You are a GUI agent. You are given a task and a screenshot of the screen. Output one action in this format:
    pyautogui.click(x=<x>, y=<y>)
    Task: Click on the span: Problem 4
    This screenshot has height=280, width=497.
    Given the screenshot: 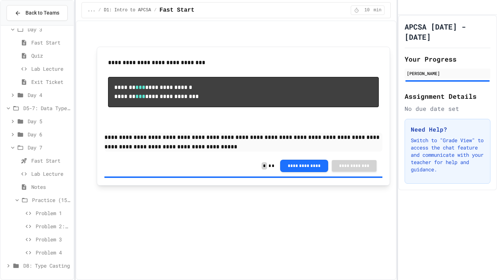 What is the action you would take?
    pyautogui.click(x=53, y=252)
    